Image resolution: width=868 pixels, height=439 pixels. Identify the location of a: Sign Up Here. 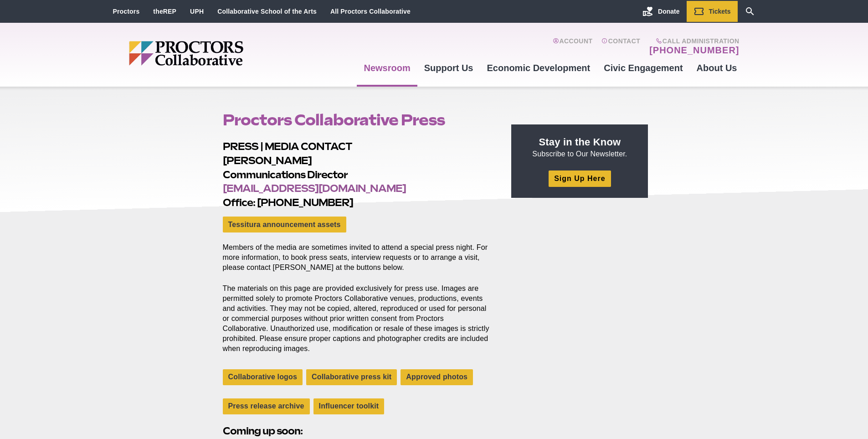
(580, 178).